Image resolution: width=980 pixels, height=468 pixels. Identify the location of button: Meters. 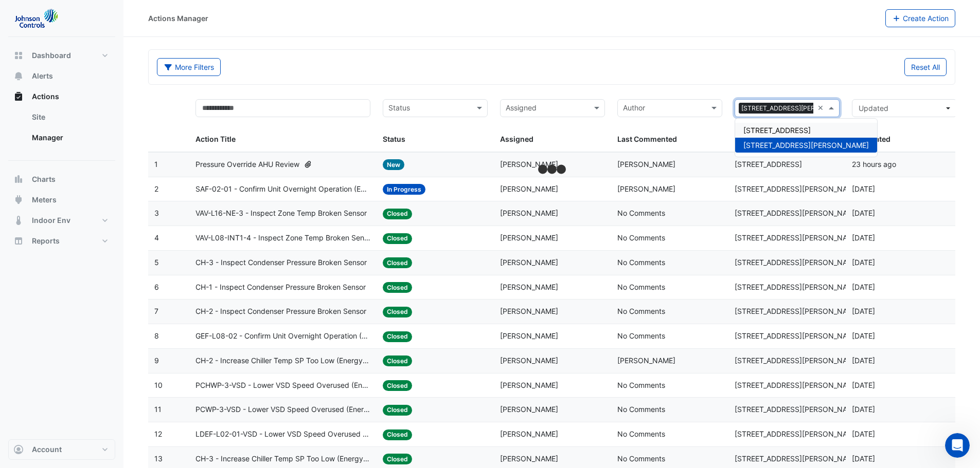
(62, 200).